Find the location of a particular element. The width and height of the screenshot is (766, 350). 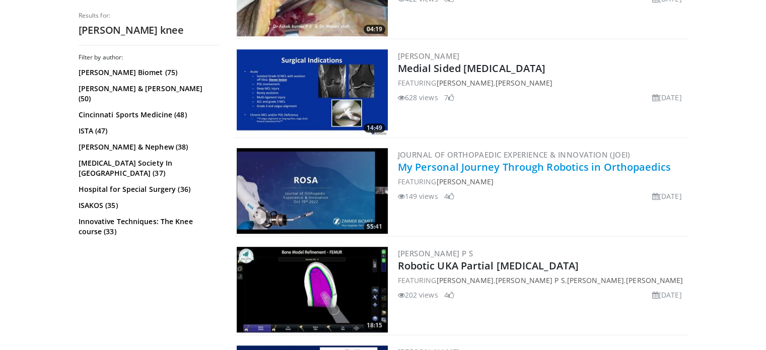

li: 7 is located at coordinates (449, 97).